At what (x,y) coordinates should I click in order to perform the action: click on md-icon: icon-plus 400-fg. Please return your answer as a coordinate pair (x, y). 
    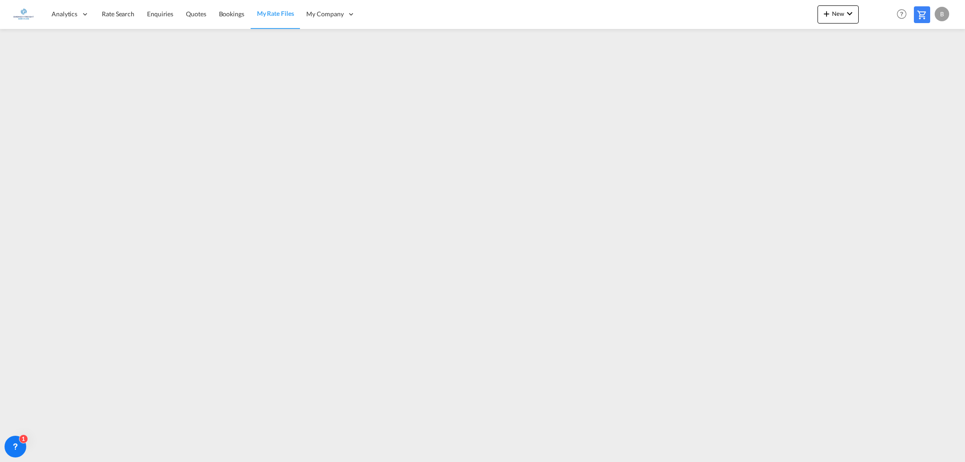
    Looking at the image, I should click on (826, 14).